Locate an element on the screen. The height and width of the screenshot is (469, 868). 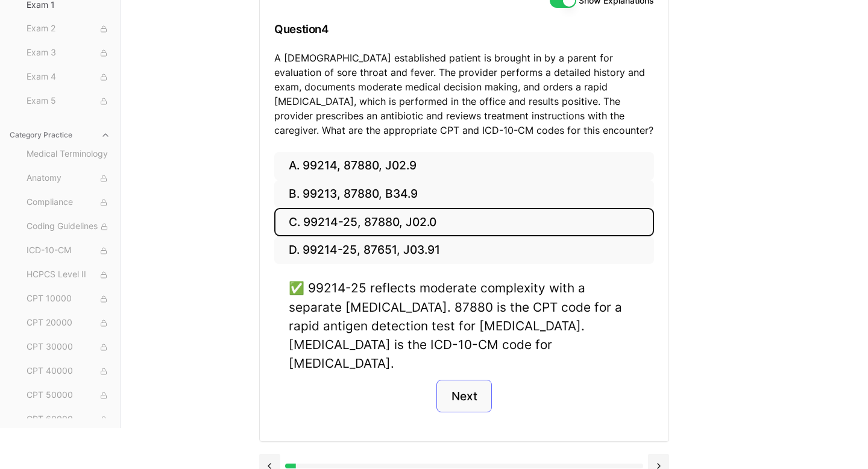
button: CPT 50000 is located at coordinates (68, 396).